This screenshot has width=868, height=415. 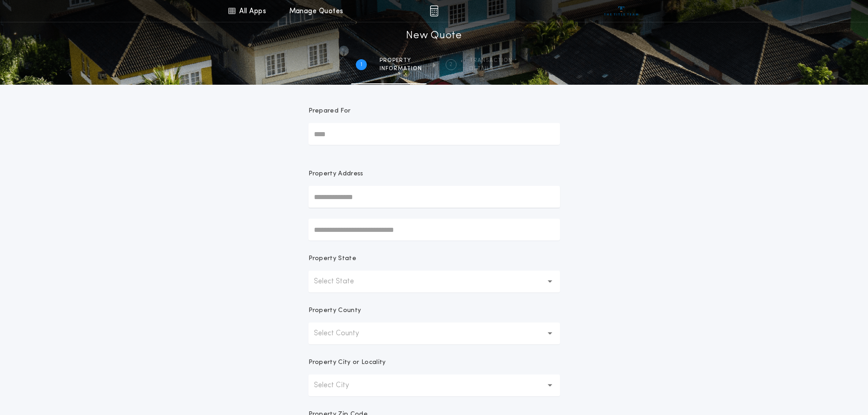 I want to click on p: Select State, so click(x=341, y=281).